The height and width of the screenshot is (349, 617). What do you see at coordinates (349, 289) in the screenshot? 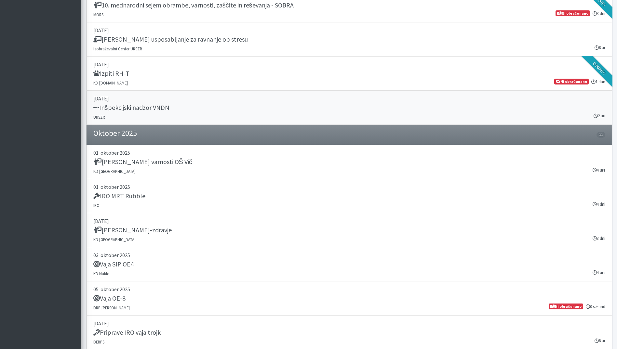
I see `p: 05. oktober 2025` at bounding box center [349, 289].